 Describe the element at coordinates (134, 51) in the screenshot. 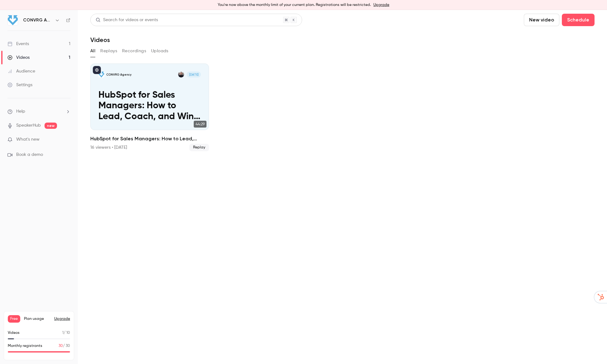

I see `button: Recordings` at that location.